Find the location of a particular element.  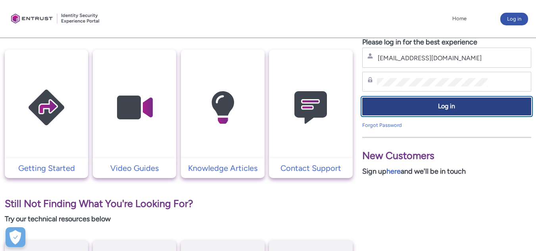

img: Video Guides is located at coordinates (134, 108).